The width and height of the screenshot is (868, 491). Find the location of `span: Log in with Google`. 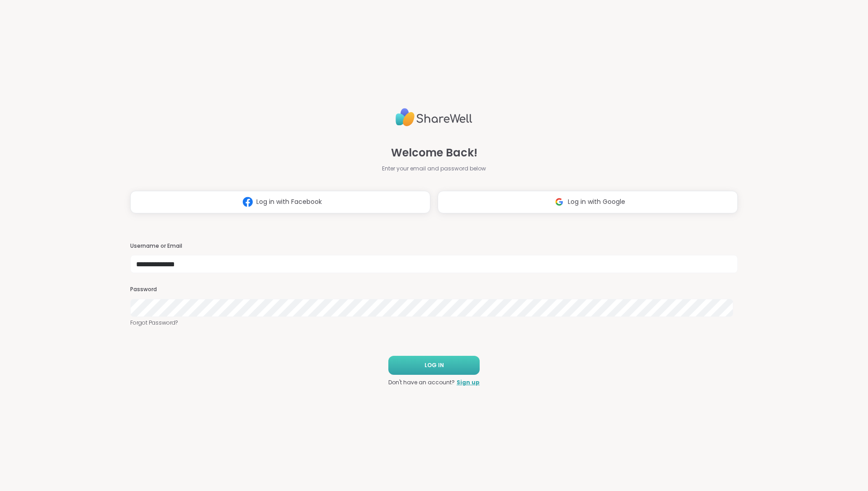

span: Log in with Google is located at coordinates (597, 202).